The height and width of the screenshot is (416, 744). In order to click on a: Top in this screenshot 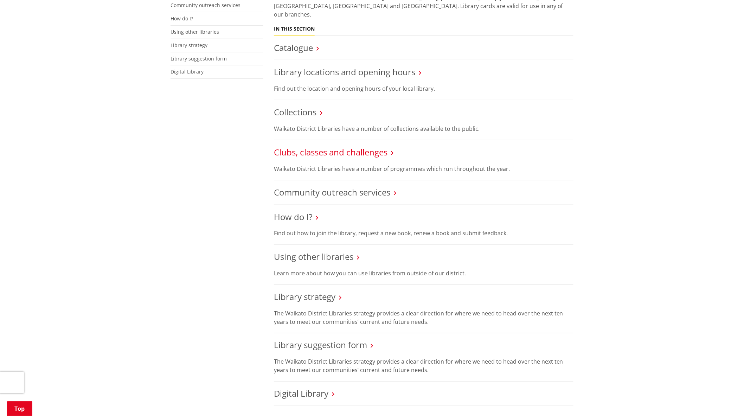, I will do `click(20, 409)`.